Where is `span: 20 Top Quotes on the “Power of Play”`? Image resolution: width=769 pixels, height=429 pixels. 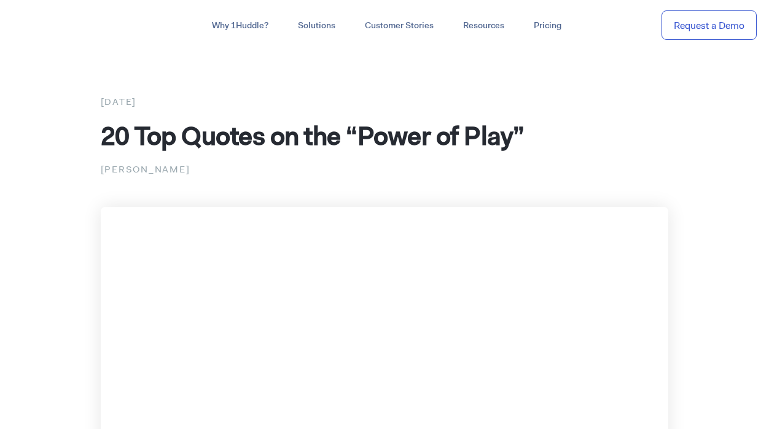
span: 20 Top Quotes on the “Power of Play” is located at coordinates (312, 136).